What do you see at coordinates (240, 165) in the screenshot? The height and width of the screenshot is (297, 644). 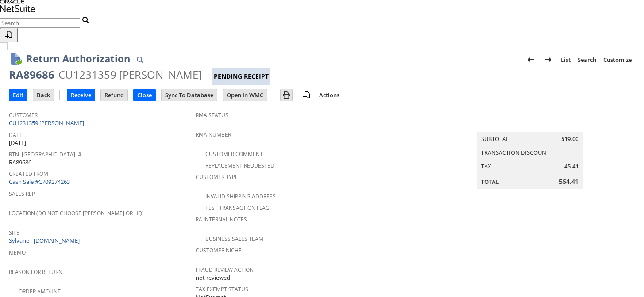 I see `a: Replacement Requested` at bounding box center [240, 165].